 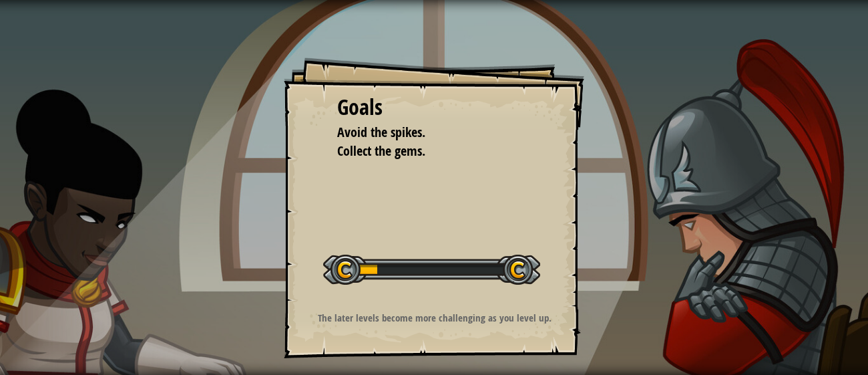 What do you see at coordinates (434, 317) in the screenshot?
I see `p: The later levels become more challenging as you level up.` at bounding box center [434, 317].